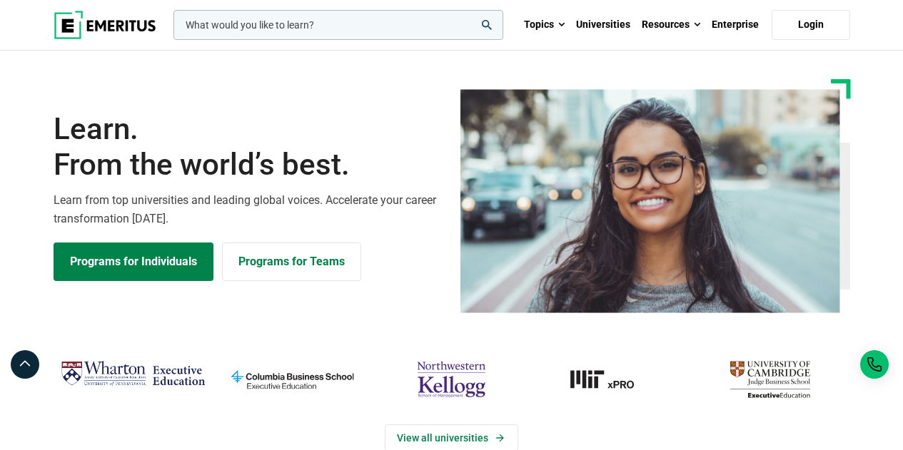  What do you see at coordinates (451, 380) in the screenshot?
I see `img: northwestern-kellogg` at bounding box center [451, 380].